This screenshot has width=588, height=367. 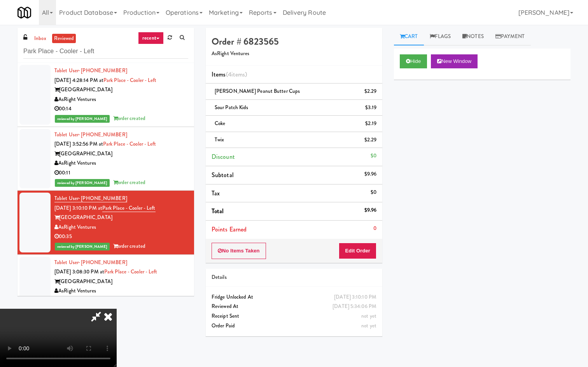 What do you see at coordinates (223, 157) in the screenshot?
I see `span: Discount` at bounding box center [223, 157].